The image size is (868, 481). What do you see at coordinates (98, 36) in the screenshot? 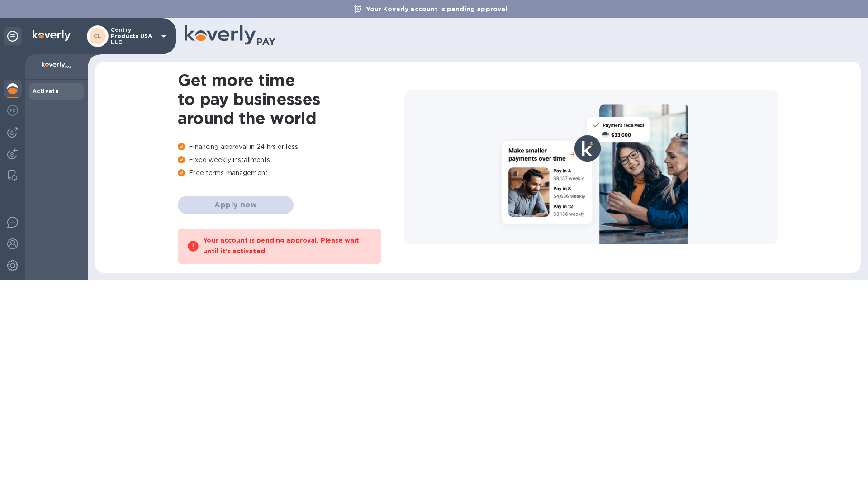
I see `b: CL` at bounding box center [98, 36].